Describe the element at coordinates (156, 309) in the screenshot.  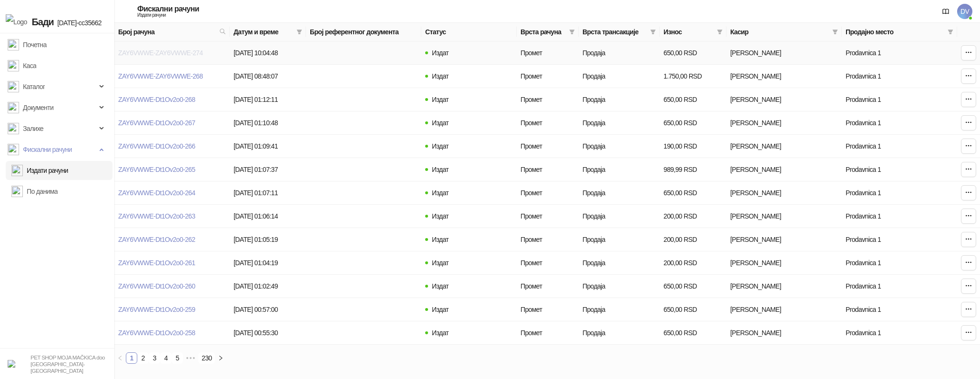
I see `a: ZAY6VWWE-Dt1Ov2o0-259` at that location.